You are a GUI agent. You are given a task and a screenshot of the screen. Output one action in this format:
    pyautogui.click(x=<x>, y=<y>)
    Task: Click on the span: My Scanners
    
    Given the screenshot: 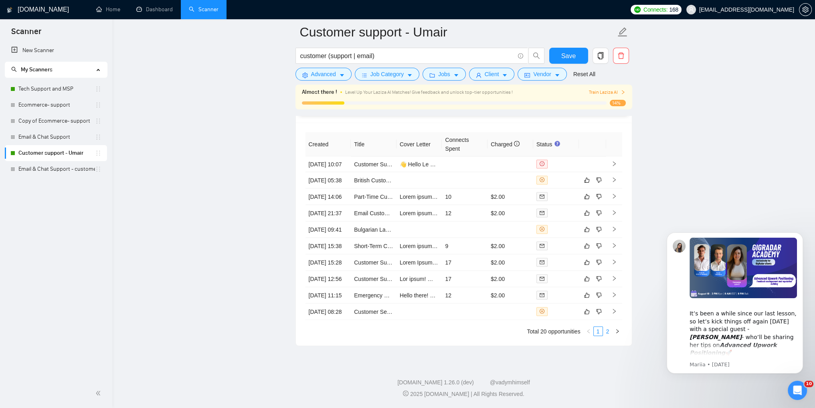 What is the action you would take?
    pyautogui.click(x=32, y=69)
    